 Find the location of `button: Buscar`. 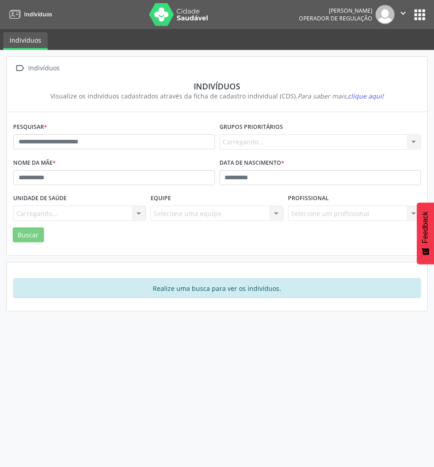

button: Buscar is located at coordinates (28, 235).